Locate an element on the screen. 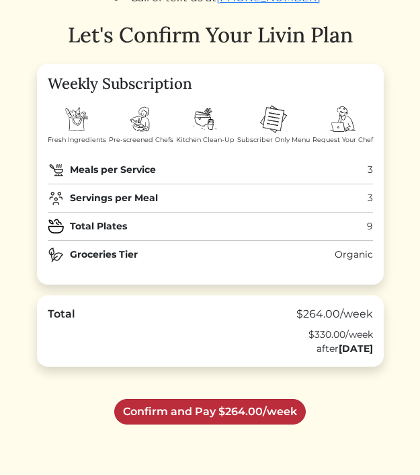 Image resolution: width=420 pixels, height=475 pixels. h4: Weekly Subscription is located at coordinates (210, 83).